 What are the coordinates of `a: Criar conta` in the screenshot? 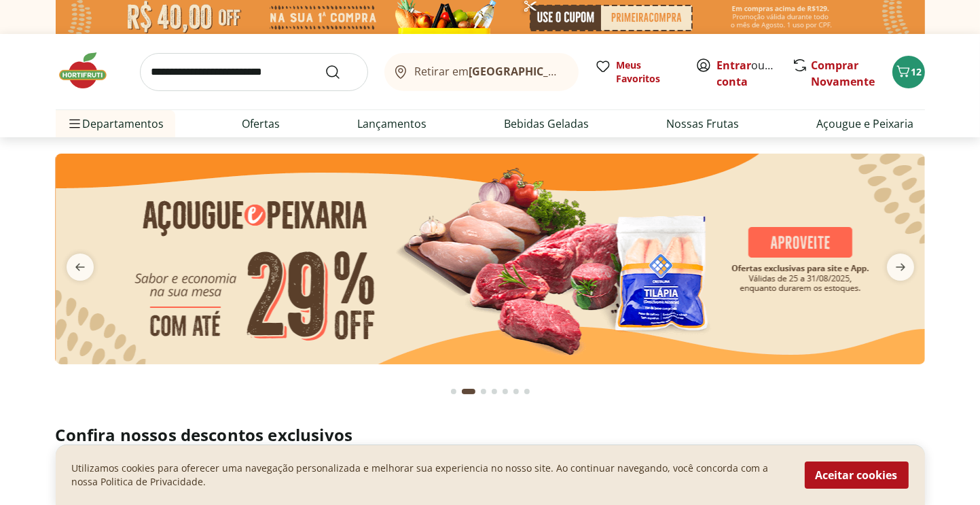 It's located at (754, 73).